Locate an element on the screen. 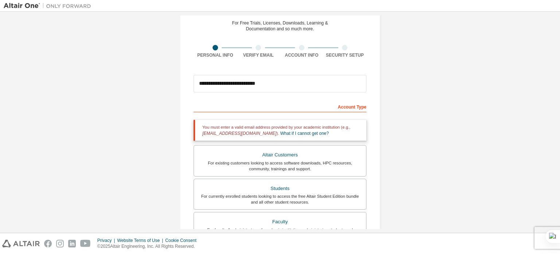  div: Website Terms of Use is located at coordinates (141, 240).